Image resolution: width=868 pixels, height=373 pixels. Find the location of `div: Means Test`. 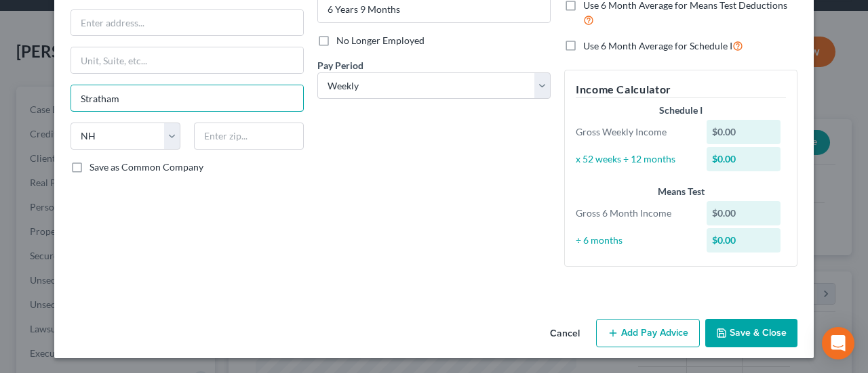

div: Means Test is located at coordinates (681, 192).